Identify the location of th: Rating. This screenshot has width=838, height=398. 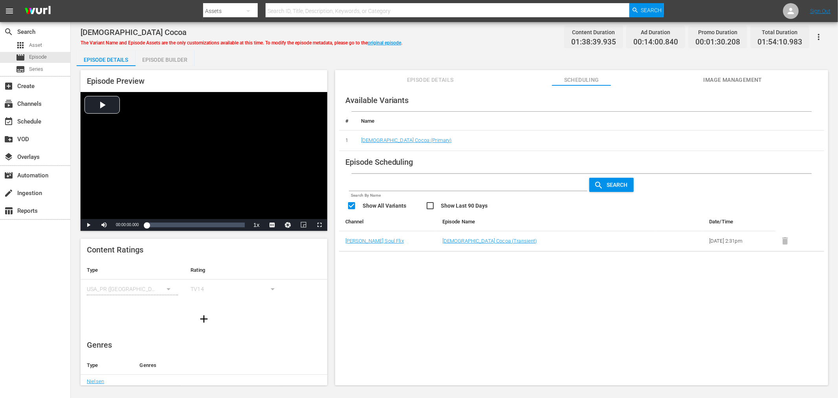
(236, 270).